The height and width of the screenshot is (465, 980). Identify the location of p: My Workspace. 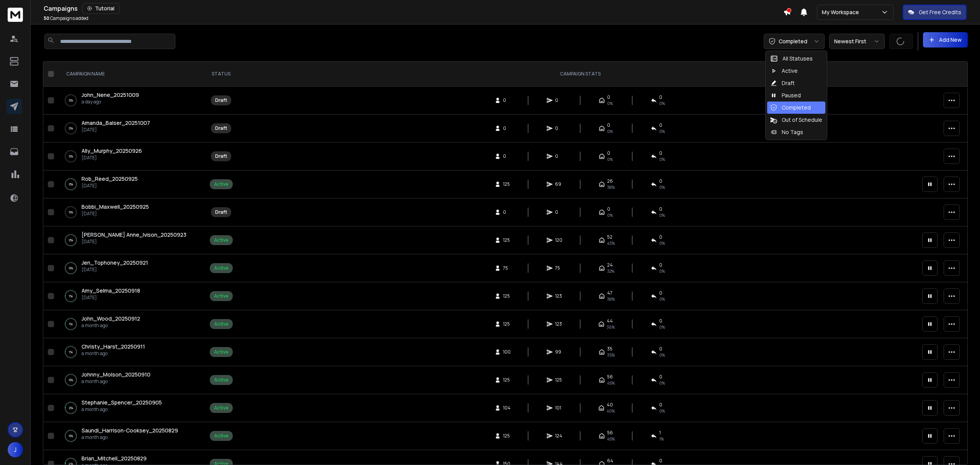
(842, 12).